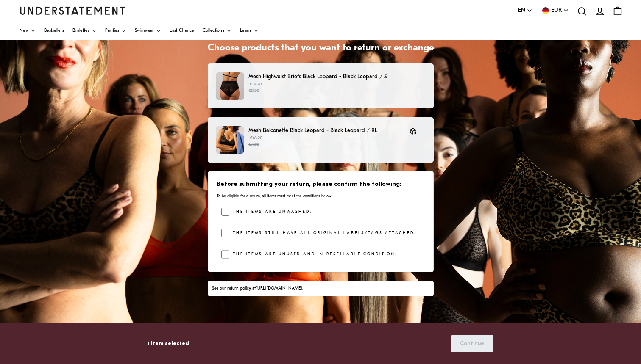 This screenshot has width=641, height=364. What do you see at coordinates (320, 289) in the screenshot?
I see `div: See our return policy at .` at bounding box center [320, 289].